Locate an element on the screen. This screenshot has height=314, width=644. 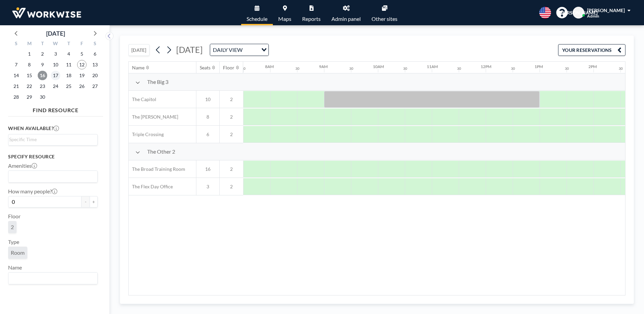
span: 10 is located at coordinates (208, 99).